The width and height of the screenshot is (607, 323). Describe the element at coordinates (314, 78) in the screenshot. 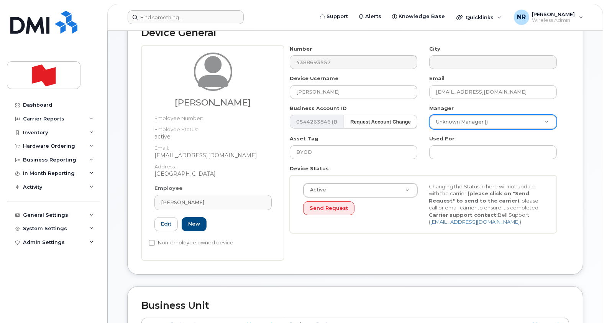

I see `label: Device Username` at that location.